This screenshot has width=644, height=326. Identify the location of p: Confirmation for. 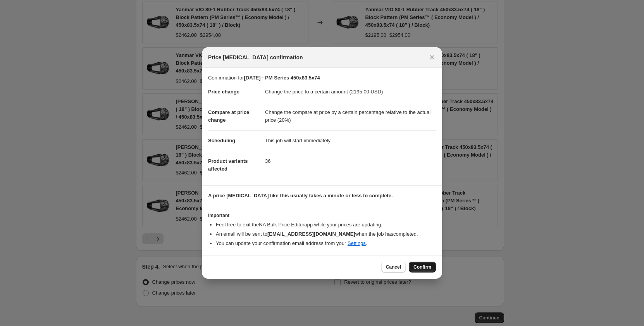
(322, 78).